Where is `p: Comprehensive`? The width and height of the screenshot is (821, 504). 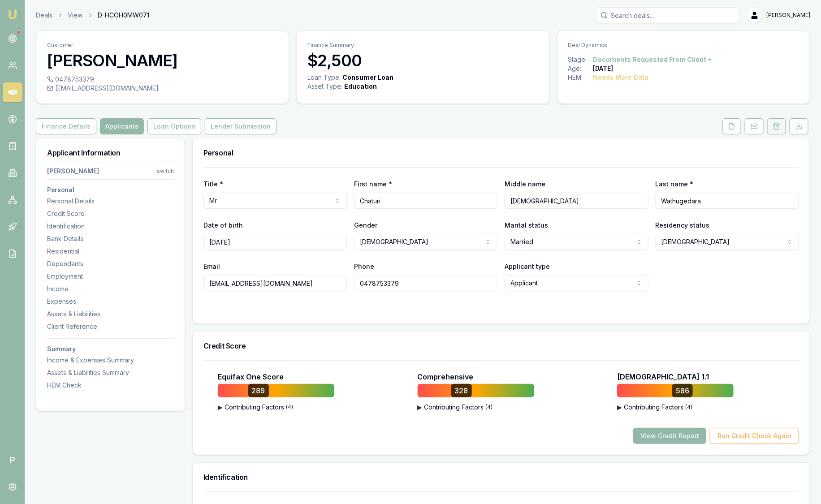
p: Comprehensive is located at coordinates (446, 376).